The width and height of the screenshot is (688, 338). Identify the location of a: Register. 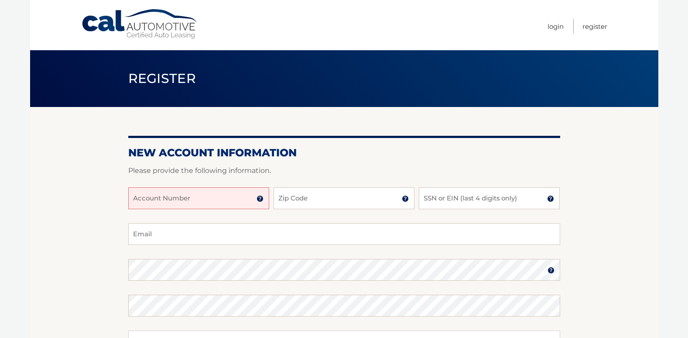
(595, 26).